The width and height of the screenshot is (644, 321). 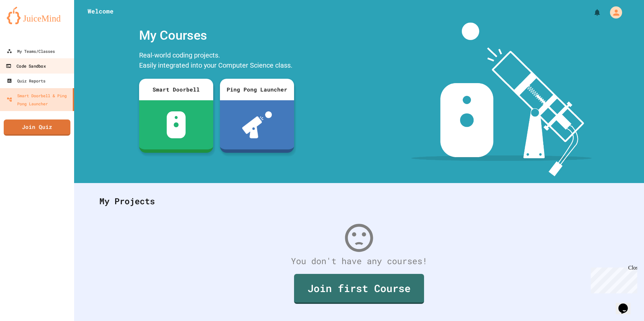 I want to click on div: Smart Doorbell, so click(x=176, y=90).